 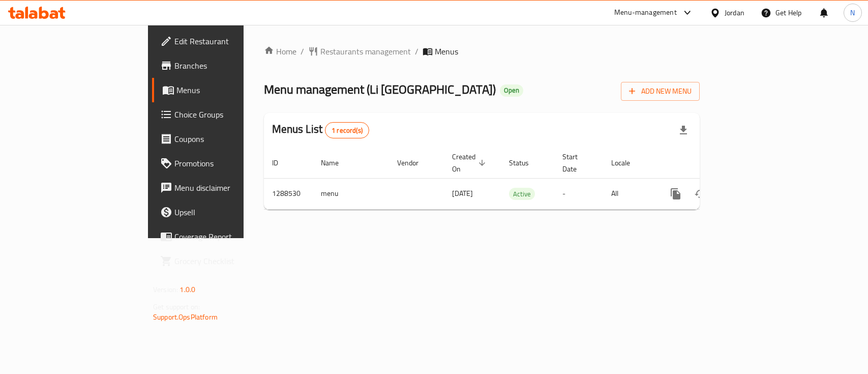 I want to click on div: Menu-management, so click(x=645, y=13).